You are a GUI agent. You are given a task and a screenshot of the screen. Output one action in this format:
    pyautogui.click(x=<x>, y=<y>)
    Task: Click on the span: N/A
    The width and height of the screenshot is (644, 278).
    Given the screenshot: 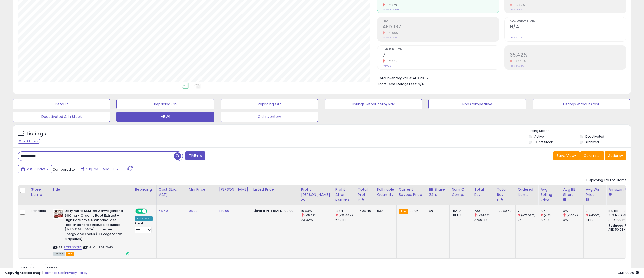 What is the action you would take?
    pyautogui.click(x=421, y=84)
    